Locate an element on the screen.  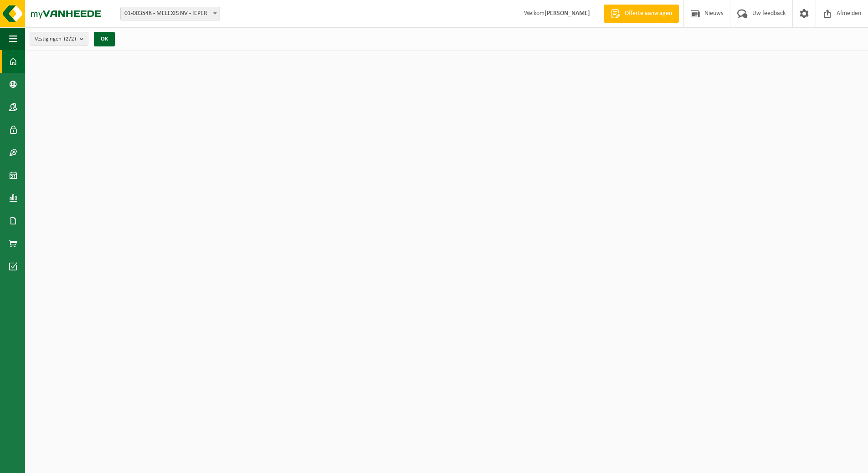
button: OK is located at coordinates (104, 39).